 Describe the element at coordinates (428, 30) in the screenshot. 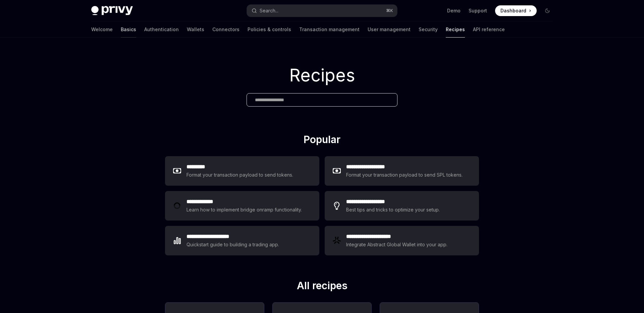

I see `a: Security` at that location.